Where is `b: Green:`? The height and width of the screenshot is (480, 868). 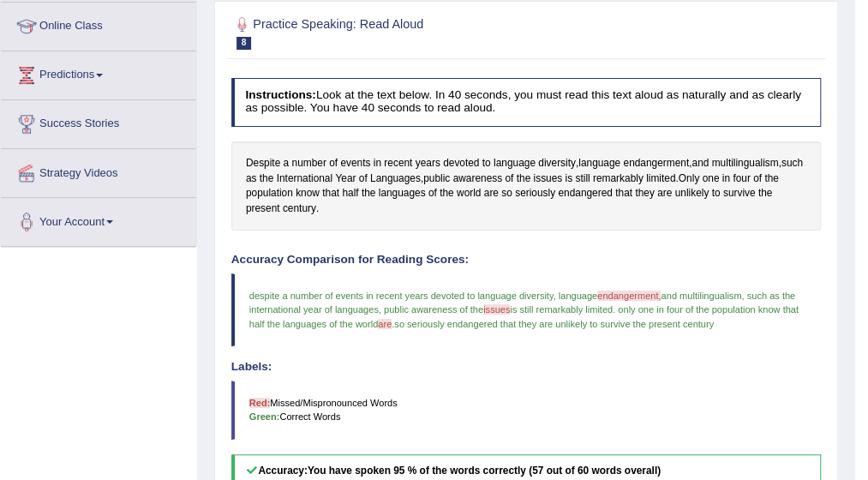 b: Green: is located at coordinates (265, 417).